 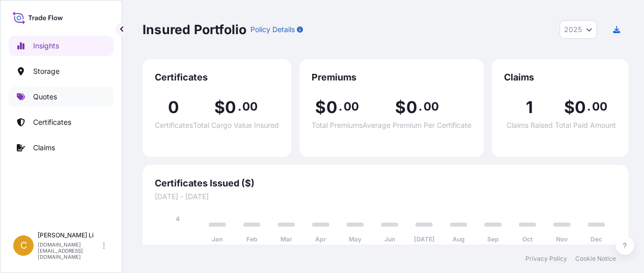 I want to click on tspan: Oct, so click(x=527, y=239).